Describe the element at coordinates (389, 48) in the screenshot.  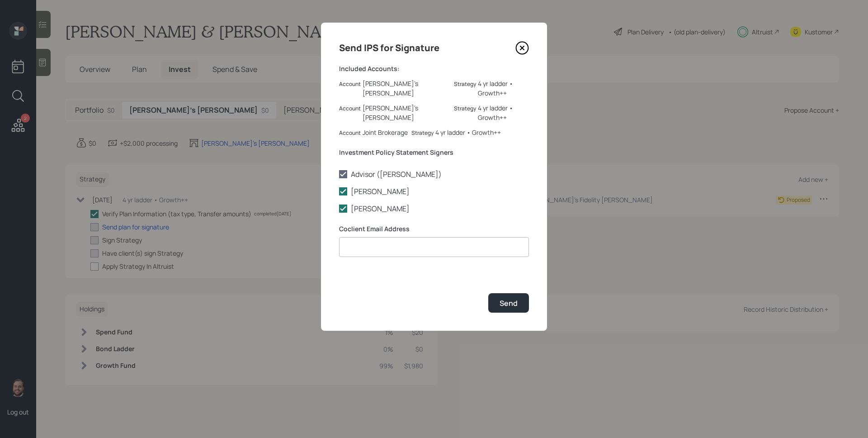
I see `h4: Send IPS for Signature` at that location.